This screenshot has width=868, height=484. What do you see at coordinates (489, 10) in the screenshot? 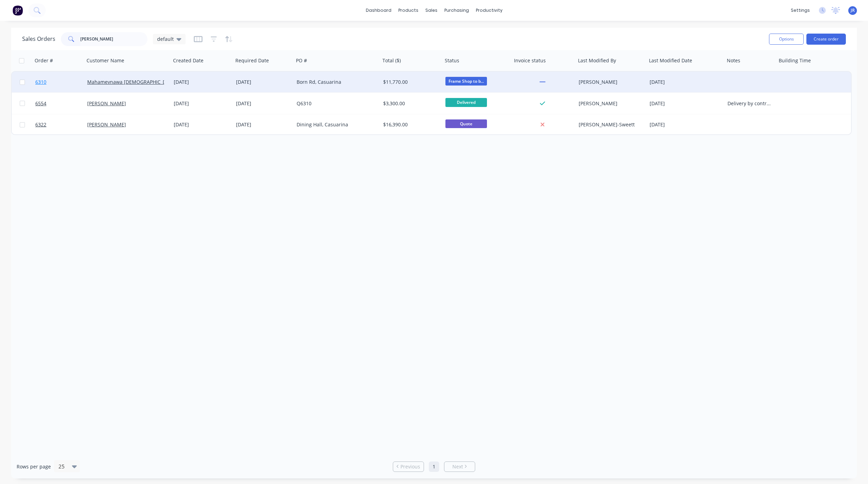
I see `div: productivity` at bounding box center [489, 10].